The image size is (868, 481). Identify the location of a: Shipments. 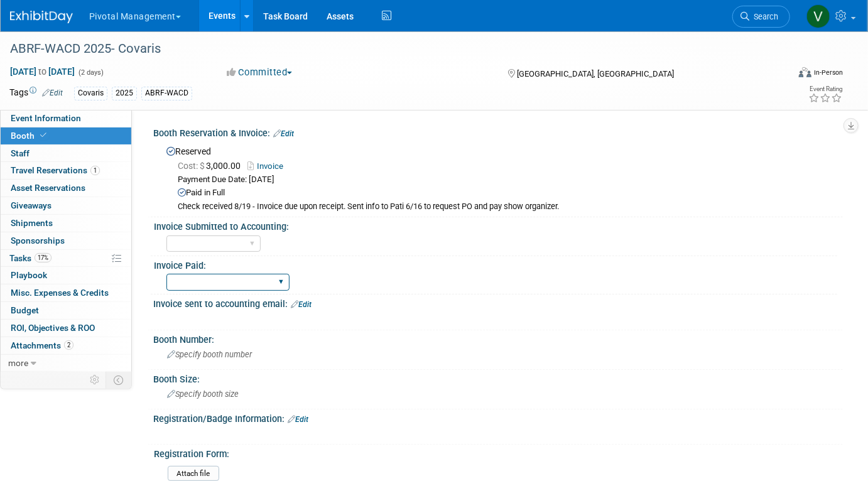
(66, 223).